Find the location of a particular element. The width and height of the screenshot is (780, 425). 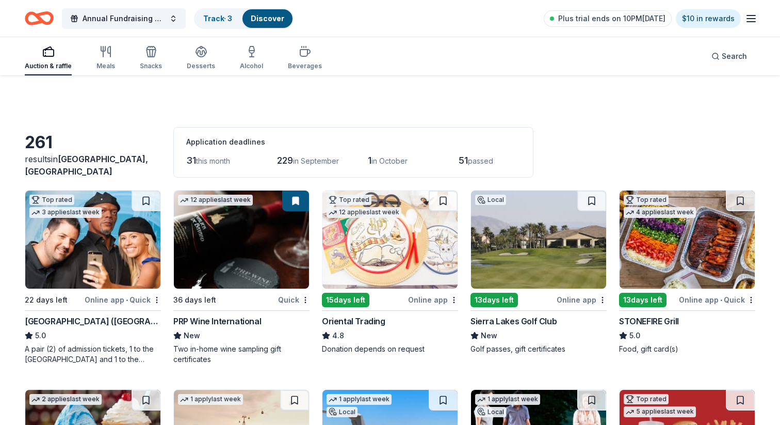

div: 2 applies last week is located at coordinates (66, 399).